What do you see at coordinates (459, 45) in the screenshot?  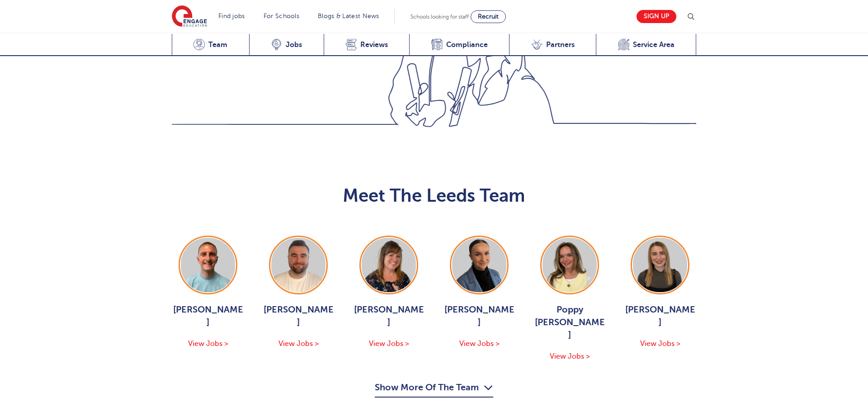 I see `a: Compliance` at bounding box center [459, 45].